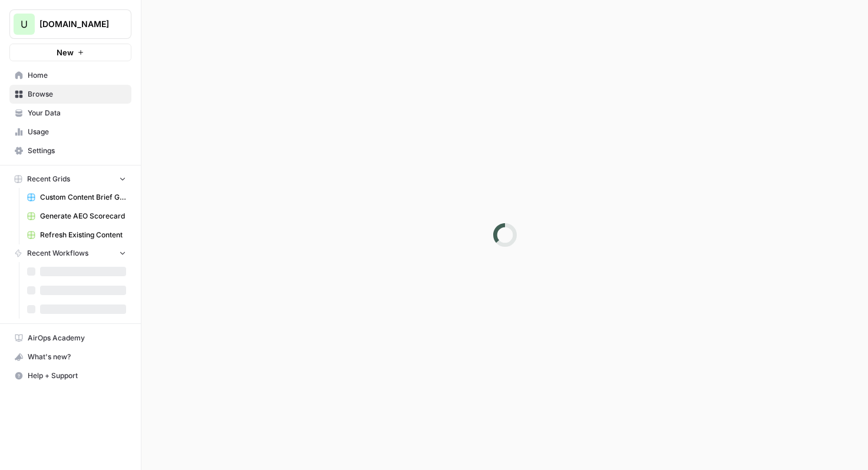 This screenshot has height=470, width=868. I want to click on a: Browse, so click(70, 94).